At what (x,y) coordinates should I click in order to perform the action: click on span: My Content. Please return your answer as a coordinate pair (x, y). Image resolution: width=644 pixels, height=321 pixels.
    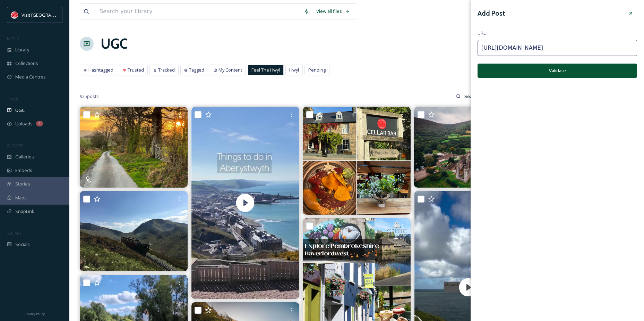
    Looking at the image, I should click on (230, 70).